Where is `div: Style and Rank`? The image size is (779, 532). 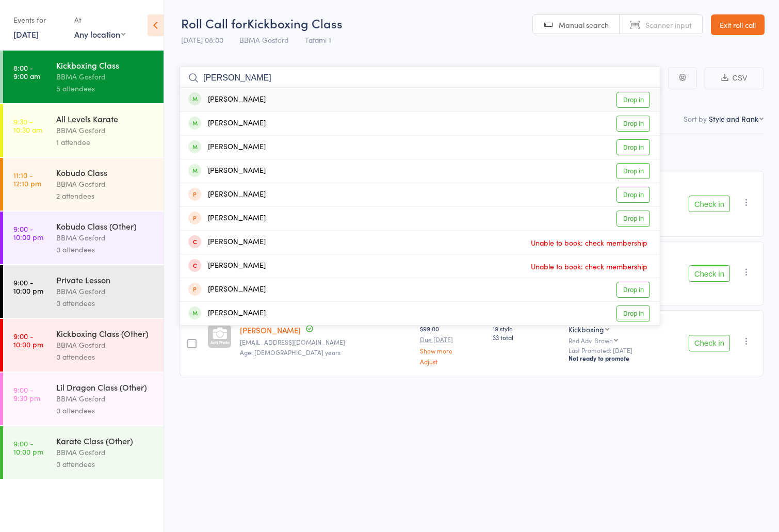
div: Style and Rank is located at coordinates (734, 119).